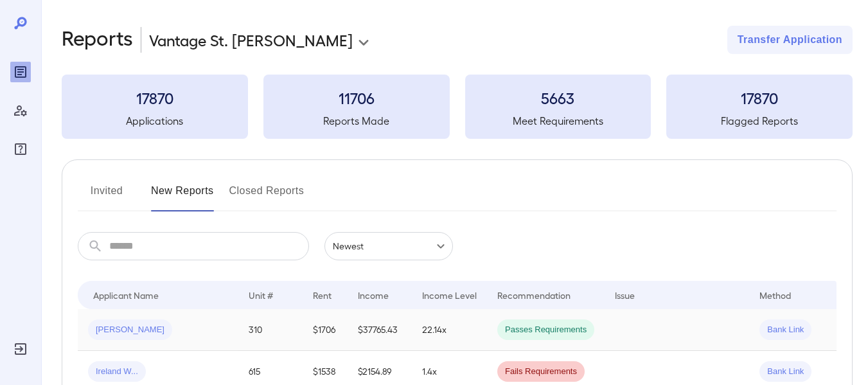 This screenshot has height=385, width=868. Describe the element at coordinates (21, 110) in the screenshot. I see `div: Manage Users` at that location.